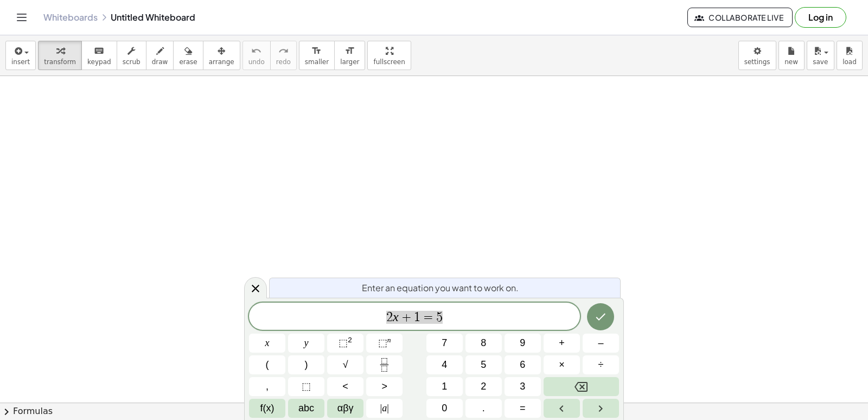 The height and width of the screenshot is (420, 868). I want to click on button: 5, so click(483, 364).